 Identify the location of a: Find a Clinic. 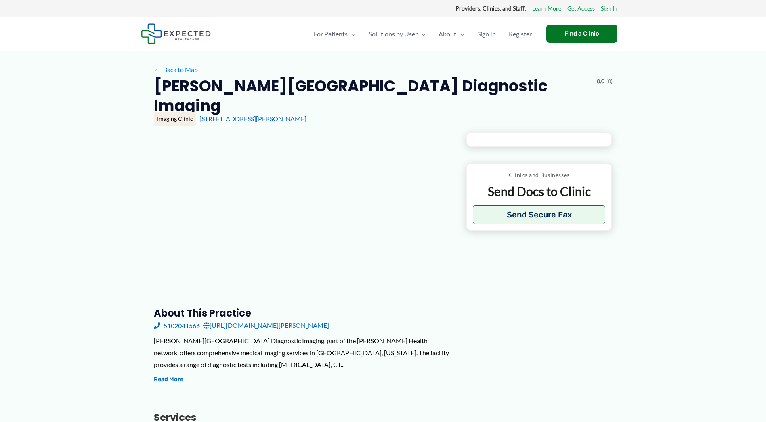
(582, 34).